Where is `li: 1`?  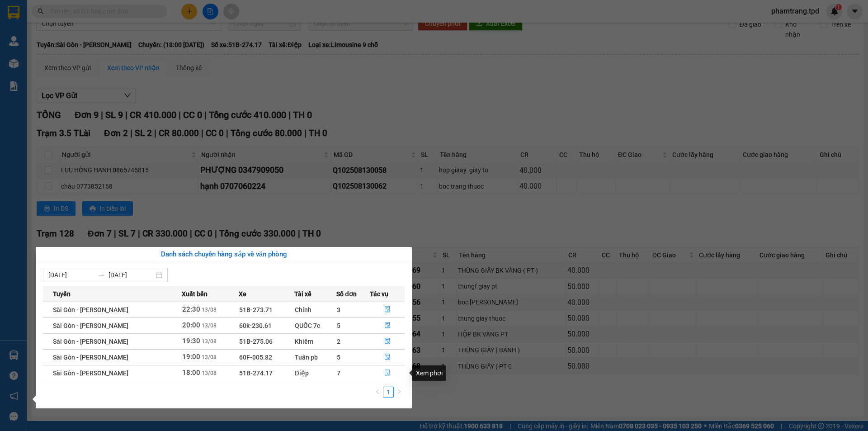 li: 1 is located at coordinates (389, 392).